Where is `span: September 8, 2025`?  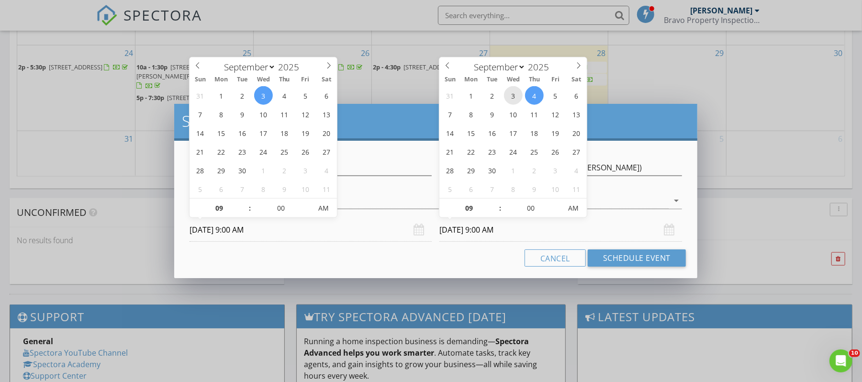
span: September 8, 2025 is located at coordinates (471, 114).